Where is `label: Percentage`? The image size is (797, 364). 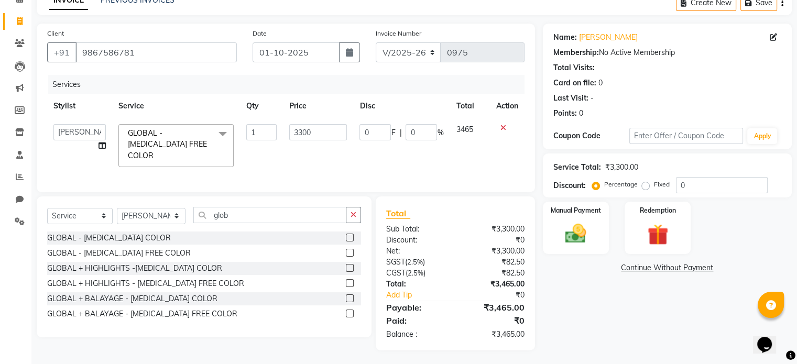
label: Percentage is located at coordinates (621, 185).